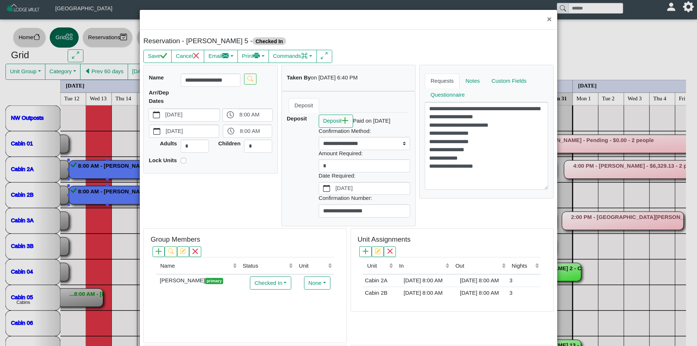 The width and height of the screenshot is (697, 346). What do you see at coordinates (384, 239) in the screenshot?
I see `h5: Unit Assignments` at bounding box center [384, 239].